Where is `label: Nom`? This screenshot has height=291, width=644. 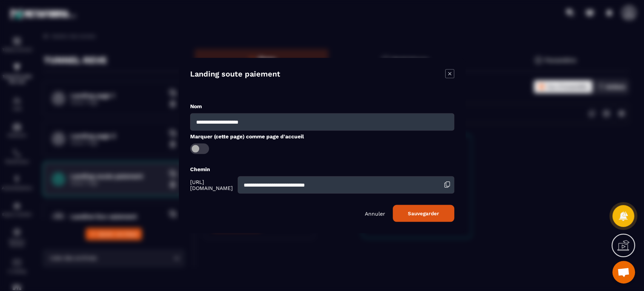 label: Nom is located at coordinates (196, 106).